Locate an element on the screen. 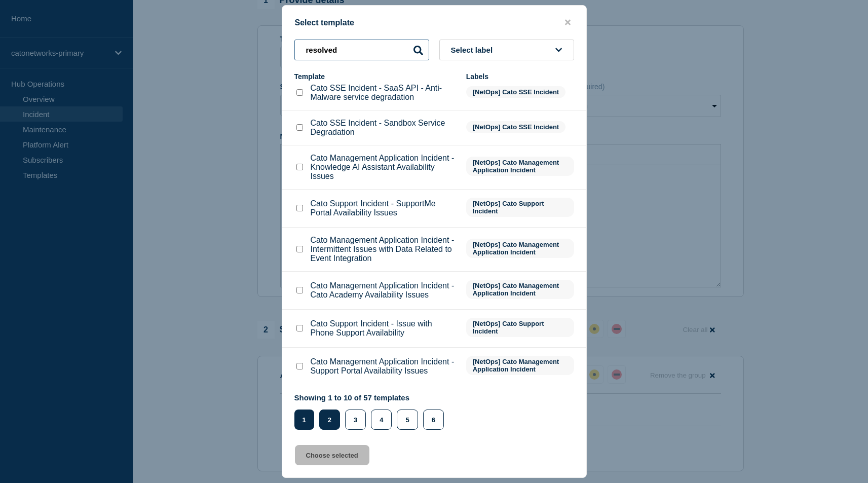  p: Cato Management Application Incident - Support Portal Availability Issues is located at coordinates (383, 366).